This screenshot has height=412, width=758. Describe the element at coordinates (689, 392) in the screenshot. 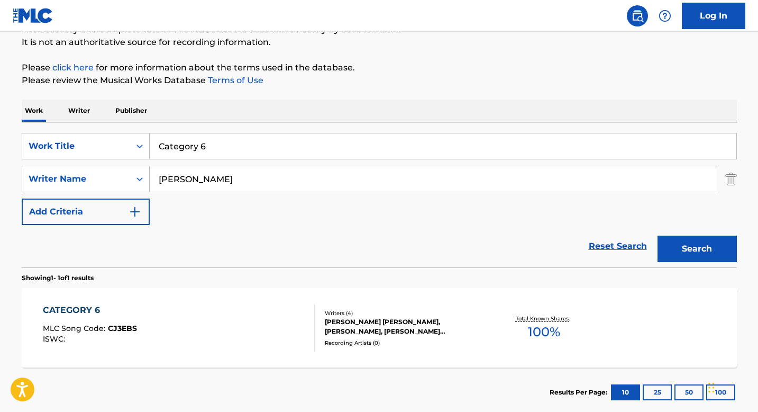

I see `button: 50` at that location.